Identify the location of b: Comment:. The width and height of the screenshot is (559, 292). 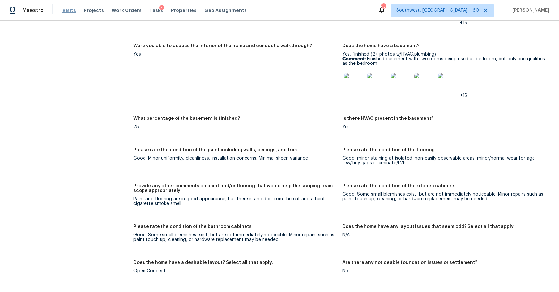
(354, 59).